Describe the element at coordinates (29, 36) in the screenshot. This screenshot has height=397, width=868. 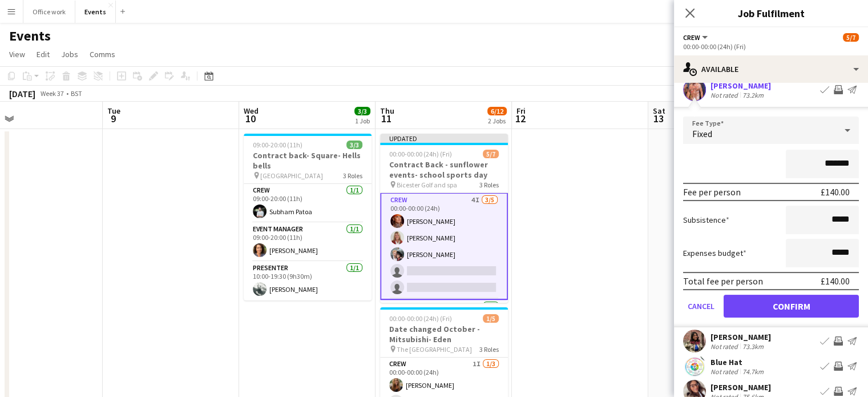
I see `h1: Events` at that location.